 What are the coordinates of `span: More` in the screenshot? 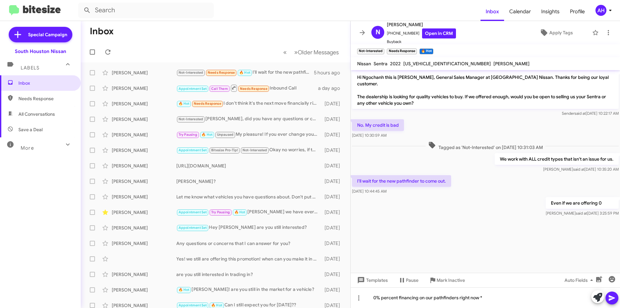 It's located at (27, 148).